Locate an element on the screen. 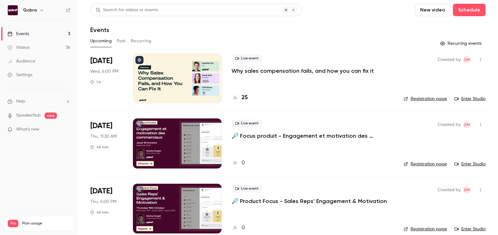  div: Audience is located at coordinates (21, 61).